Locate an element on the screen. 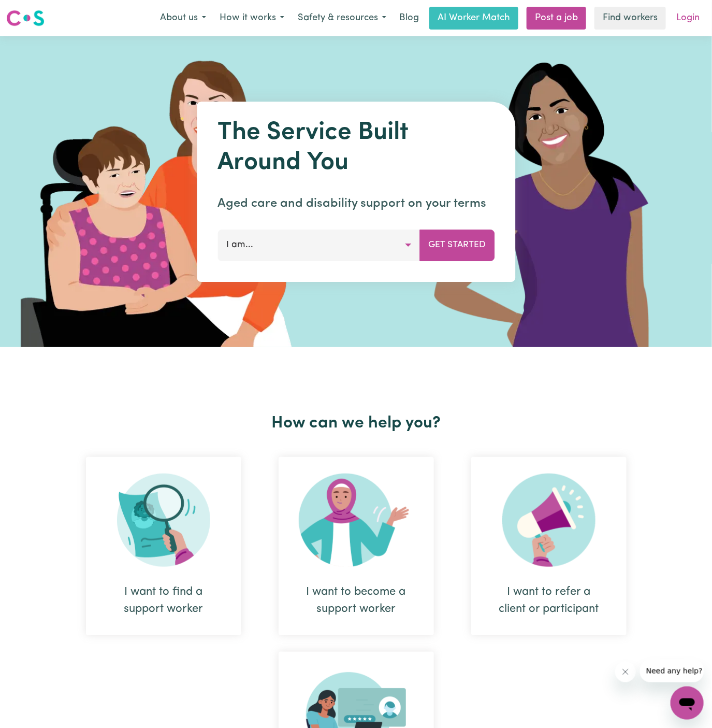 This screenshot has height=728, width=712. button: About us is located at coordinates (183, 18).